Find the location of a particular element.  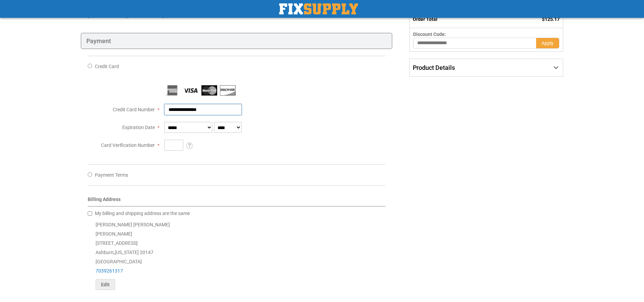

img: Discover is located at coordinates (228, 91).